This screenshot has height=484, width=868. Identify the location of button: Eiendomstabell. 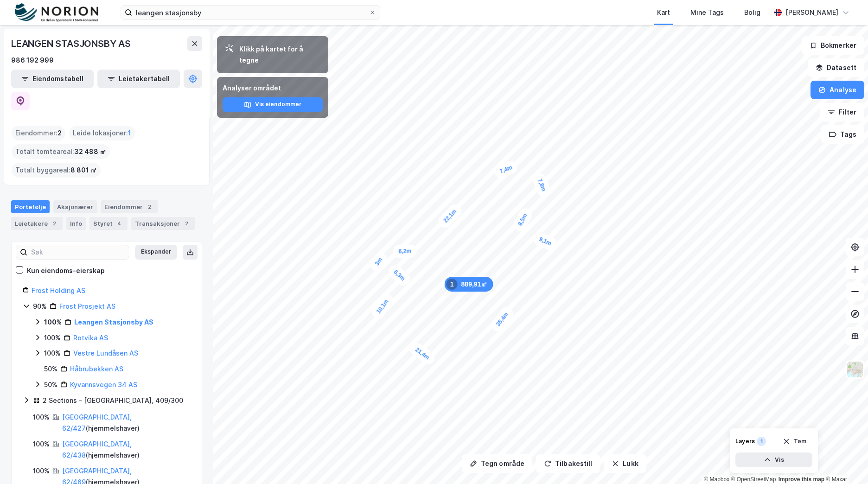
(52, 79).